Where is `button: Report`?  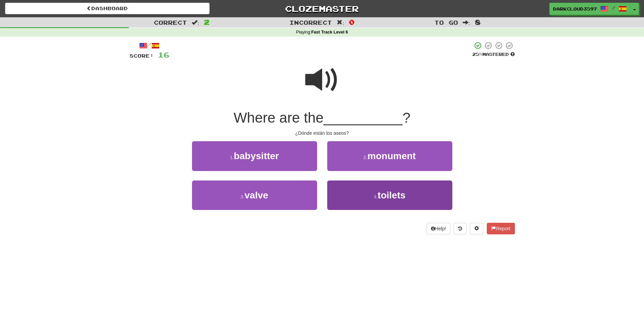
button: Report is located at coordinates (501, 228).